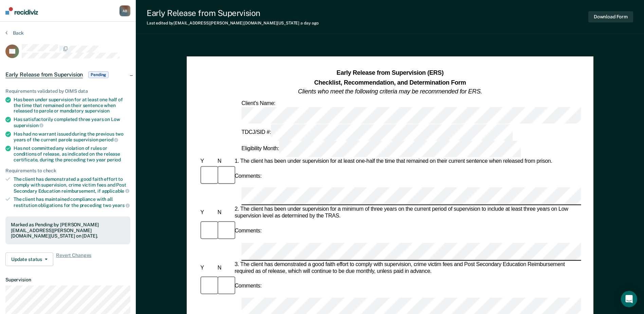 The width and height of the screenshot is (644, 314). What do you see at coordinates (68, 91) in the screenshot?
I see `div: Requirements validated by OIMS data` at bounding box center [68, 91].